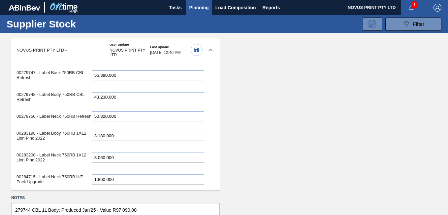  I want to click on span: 1, so click(414, 5).